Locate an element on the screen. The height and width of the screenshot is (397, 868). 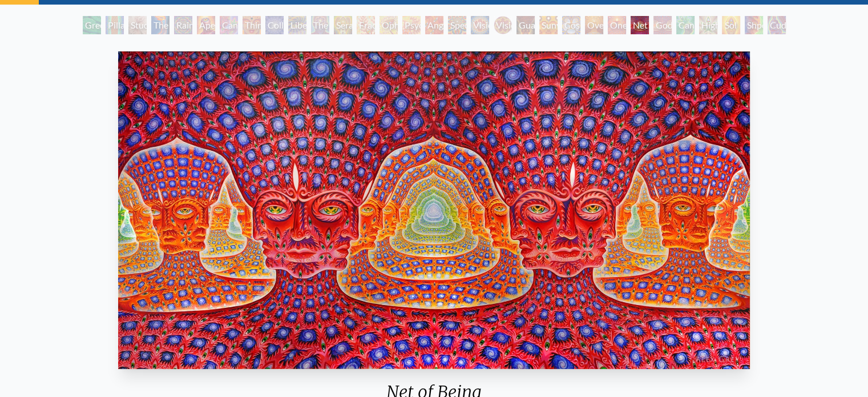
div: Vision Crystal is located at coordinates (480, 25).